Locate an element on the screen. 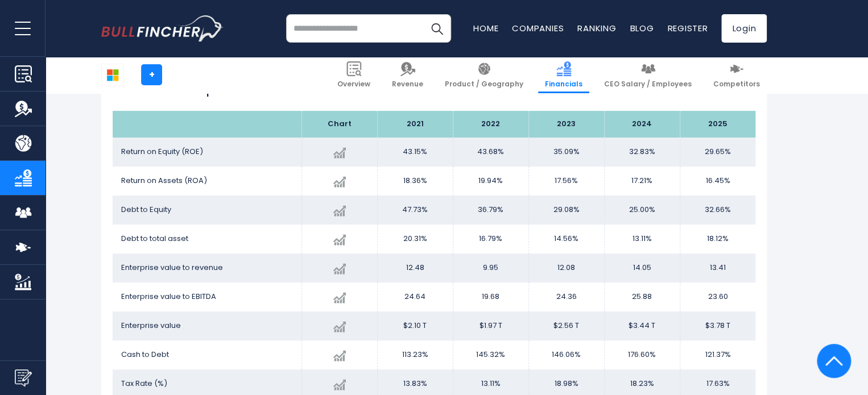  a: CEO Salary / Employees is located at coordinates (648, 75).